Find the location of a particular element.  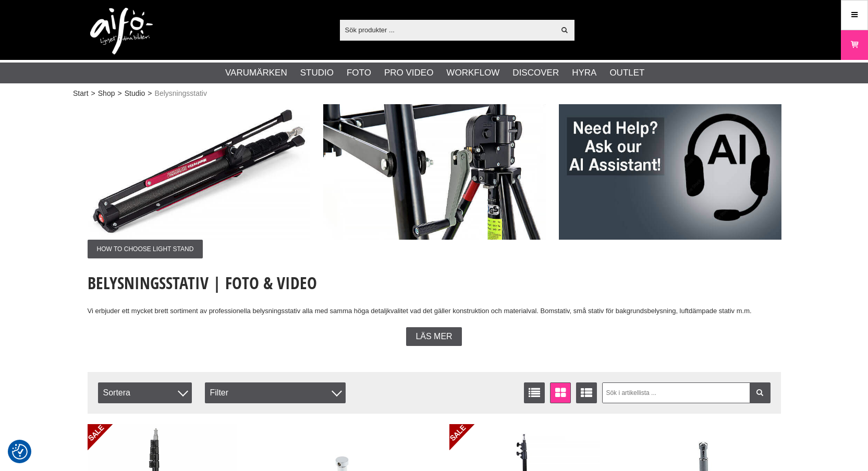

a: Start is located at coordinates (81, 93).